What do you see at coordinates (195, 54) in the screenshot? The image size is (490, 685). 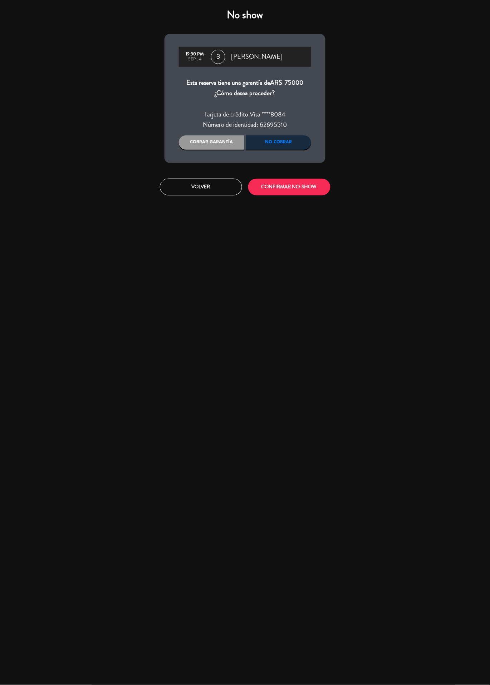 I see `div: 19:30 PM` at bounding box center [195, 54].